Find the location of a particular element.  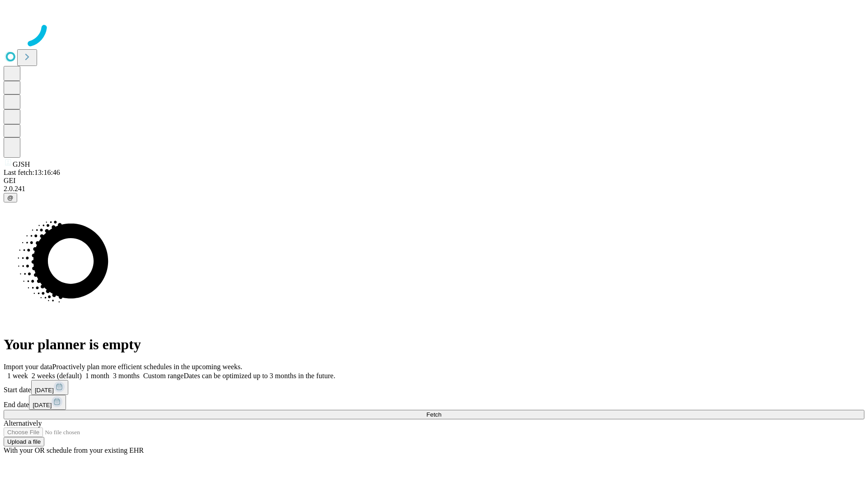

span: Custom range is located at coordinates (163, 376).